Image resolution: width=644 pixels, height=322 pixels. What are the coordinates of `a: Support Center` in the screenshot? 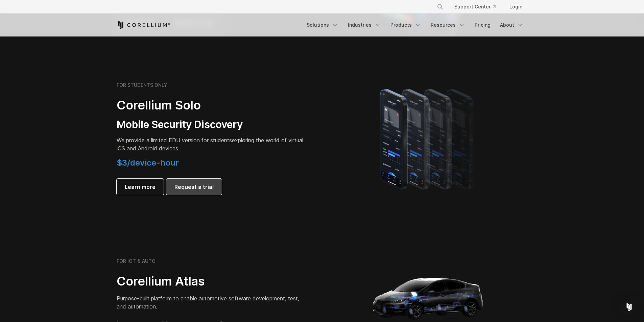 It's located at (475, 7).